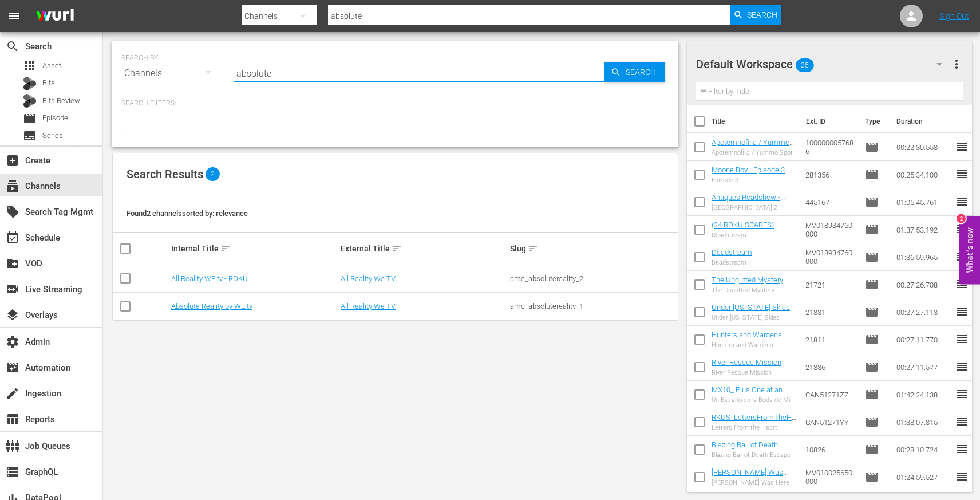  What do you see at coordinates (746, 362) in the screenshot?
I see `a: River Rescue Mission` at bounding box center [746, 362].